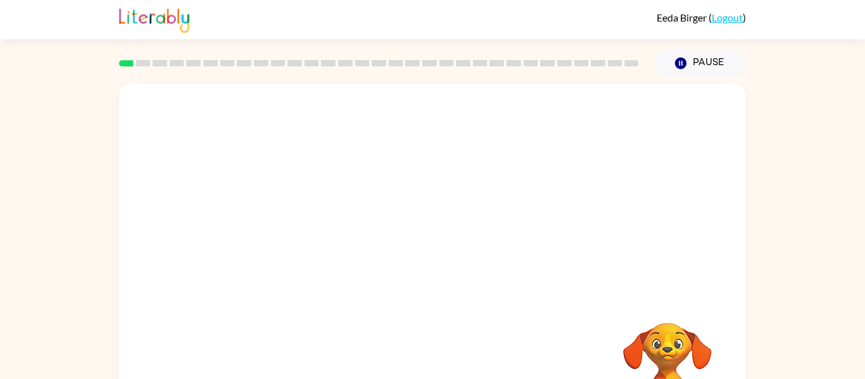 This screenshot has width=865, height=379. I want to click on a: Logout, so click(727, 17).